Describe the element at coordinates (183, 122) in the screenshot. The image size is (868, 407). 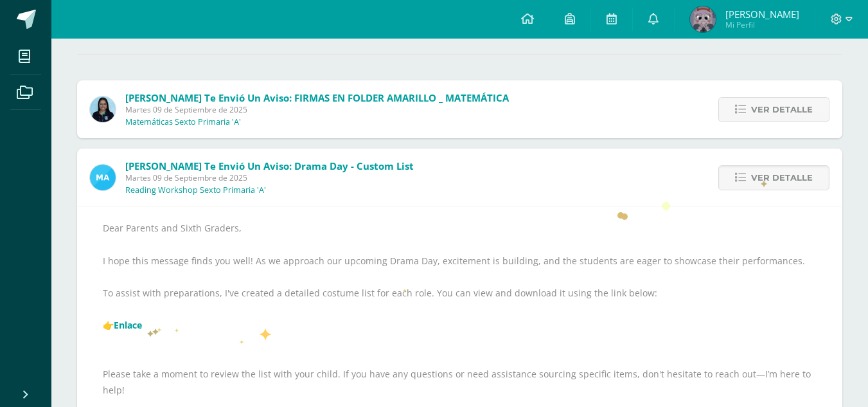
I see `p: Matemáticas Sexto Primaria 'A'` at that location.